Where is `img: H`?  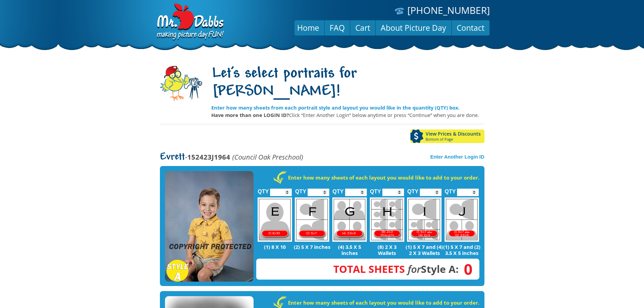 img: H is located at coordinates (387, 219).